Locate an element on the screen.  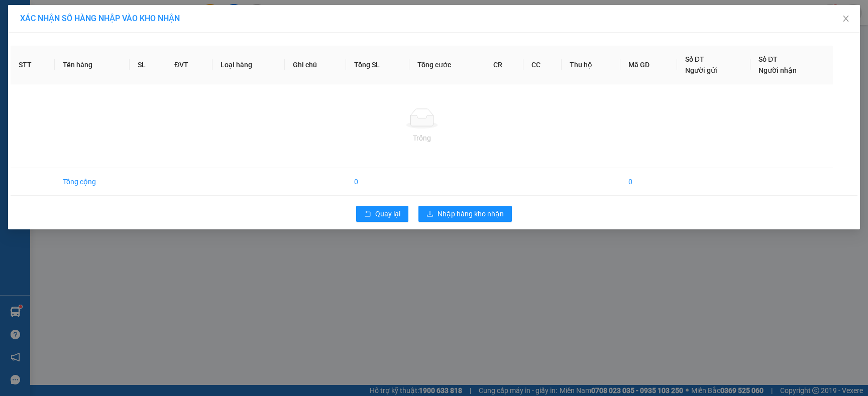
td: Tổng cộng is located at coordinates (92, 182).